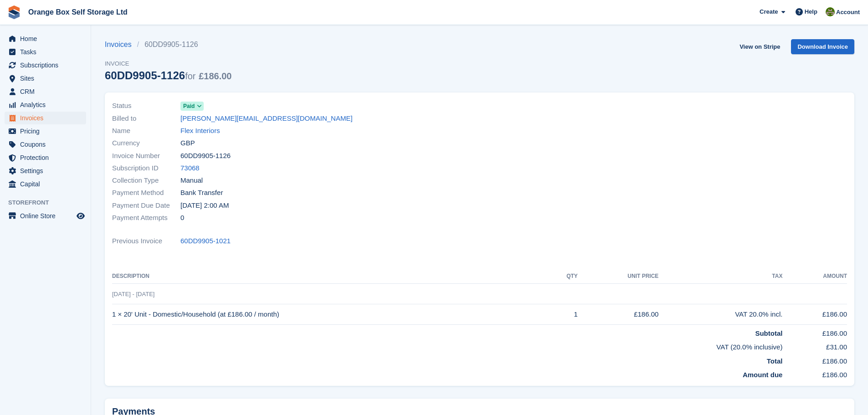  Describe the element at coordinates (831, 12) in the screenshot. I see `img: Pippa White` at that location.